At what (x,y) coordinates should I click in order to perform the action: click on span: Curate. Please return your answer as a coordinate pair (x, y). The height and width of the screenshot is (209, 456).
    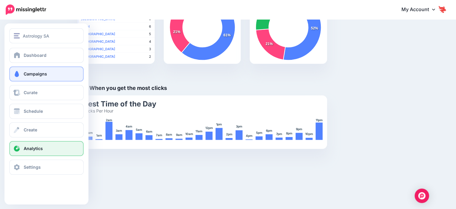
    Looking at the image, I should click on (31, 92).